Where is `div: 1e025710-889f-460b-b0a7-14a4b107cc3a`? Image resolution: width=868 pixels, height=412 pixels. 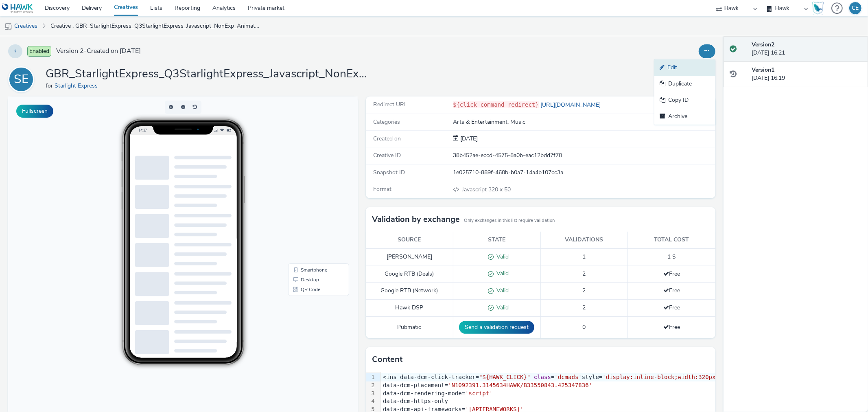
div: 1e025710-889f-460b-b0a7-14a4b107cc3a is located at coordinates (583, 173).